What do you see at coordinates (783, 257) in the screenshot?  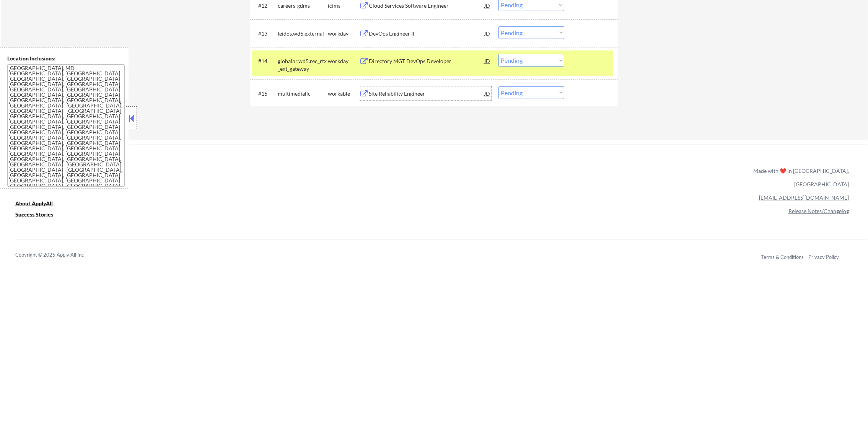 I see `a: Terms & Conditions` at bounding box center [783, 257].